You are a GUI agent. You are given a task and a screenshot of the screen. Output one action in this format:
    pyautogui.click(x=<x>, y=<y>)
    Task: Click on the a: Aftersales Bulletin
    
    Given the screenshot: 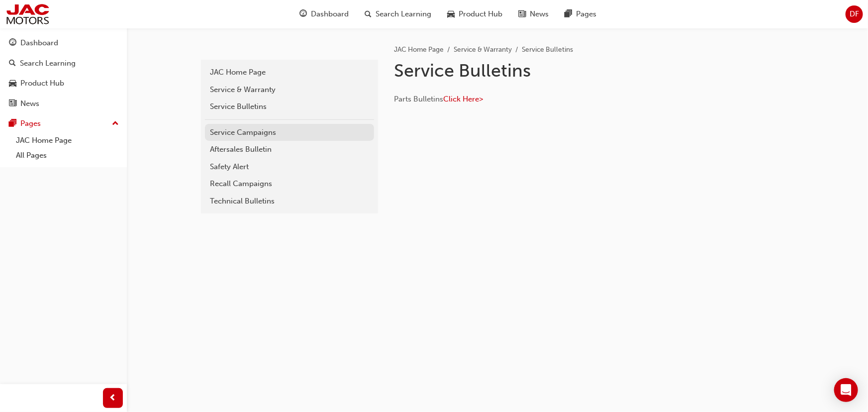 What is the action you would take?
    pyautogui.click(x=290, y=149)
    